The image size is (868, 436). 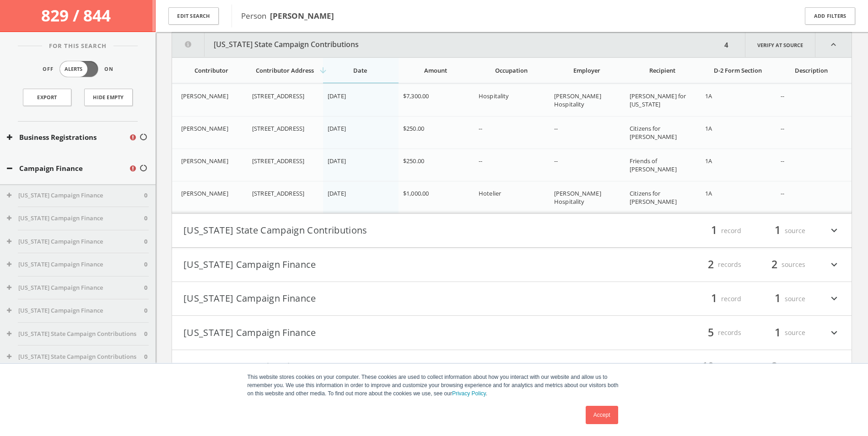 What do you see at coordinates (737, 70) in the screenshot?
I see `div: D-2 Form Section` at bounding box center [737, 70].